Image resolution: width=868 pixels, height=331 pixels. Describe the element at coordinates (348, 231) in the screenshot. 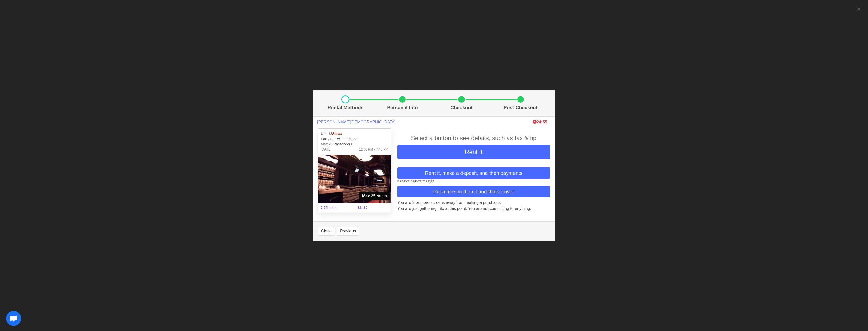

I see `button: Previous` at that location.